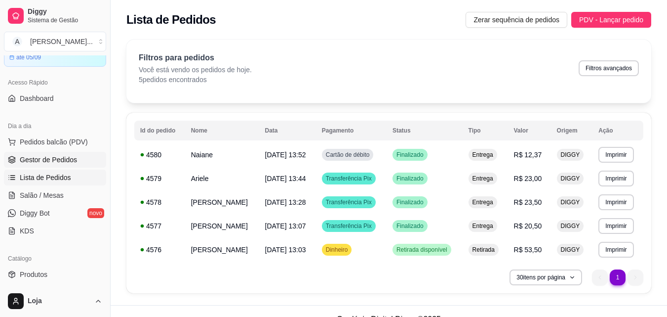  What do you see at coordinates (160, 155) in the screenshot?
I see `div: 4580` at bounding box center [160, 155].